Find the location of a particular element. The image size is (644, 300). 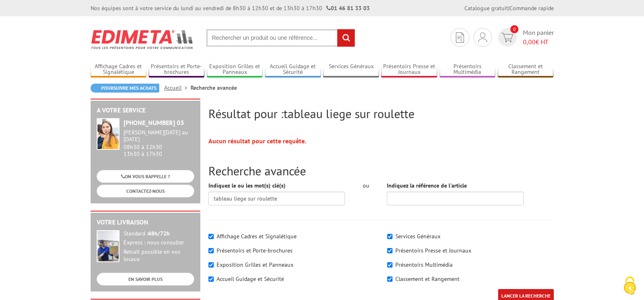

label: Présentoirs Presse et Journaux is located at coordinates (433, 251).